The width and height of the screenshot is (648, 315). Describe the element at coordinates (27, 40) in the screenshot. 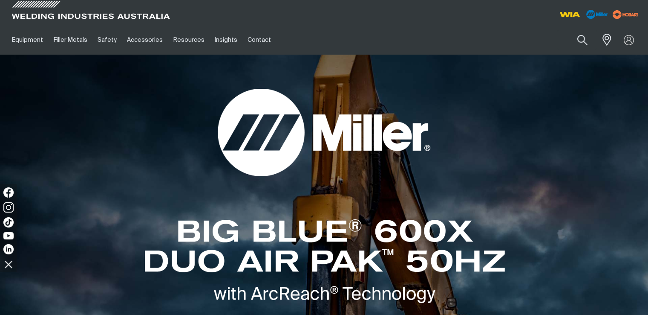

I see `a: Equipment` at that location.